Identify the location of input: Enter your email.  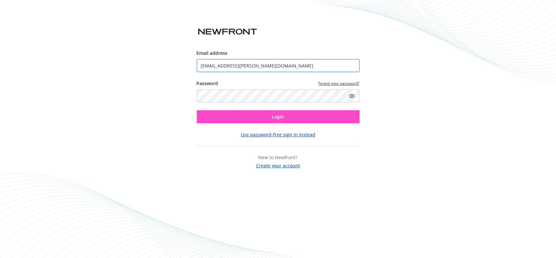
(278, 65).